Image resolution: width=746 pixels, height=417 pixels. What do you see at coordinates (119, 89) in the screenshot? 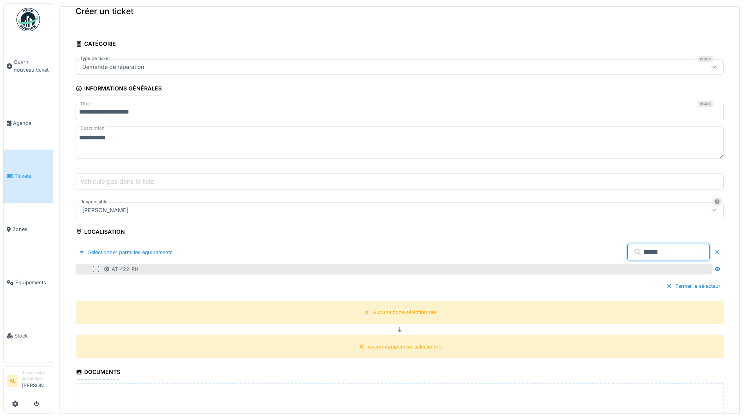
I see `div: Informations générales` at bounding box center [119, 89].